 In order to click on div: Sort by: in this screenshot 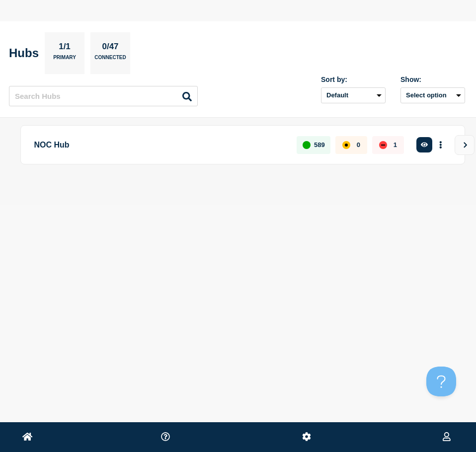, I will do `click(354, 79)`.